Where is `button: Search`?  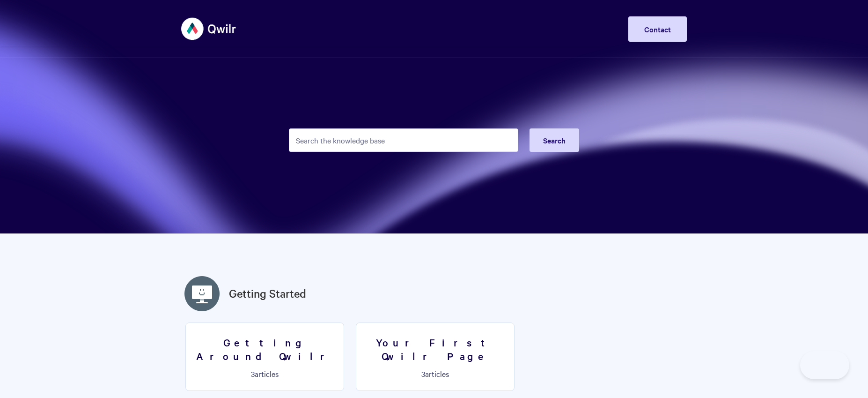
button: Search is located at coordinates (554, 140).